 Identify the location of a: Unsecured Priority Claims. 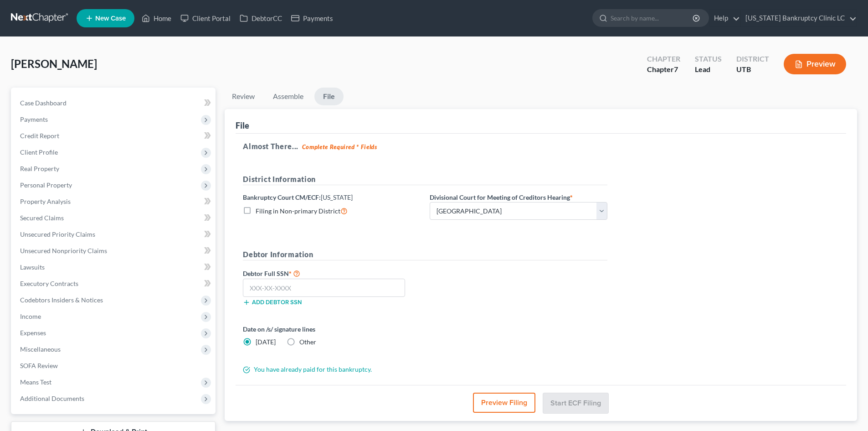
(114, 234).